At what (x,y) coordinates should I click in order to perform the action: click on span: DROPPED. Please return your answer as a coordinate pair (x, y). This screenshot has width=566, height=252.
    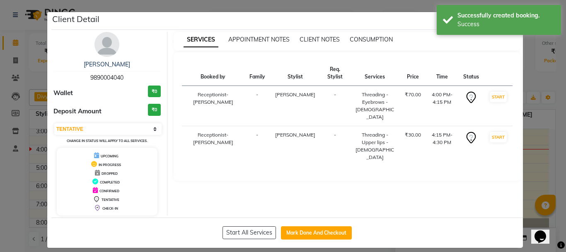
    Looking at the image, I should click on (109, 173).